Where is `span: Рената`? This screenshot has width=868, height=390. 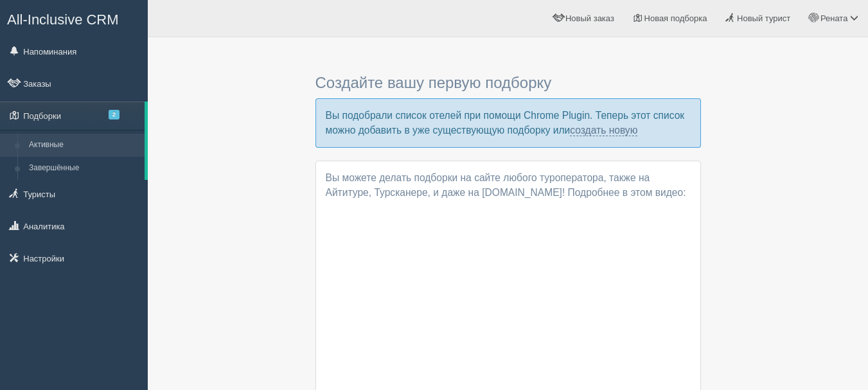 span: Рената is located at coordinates (833, 18).